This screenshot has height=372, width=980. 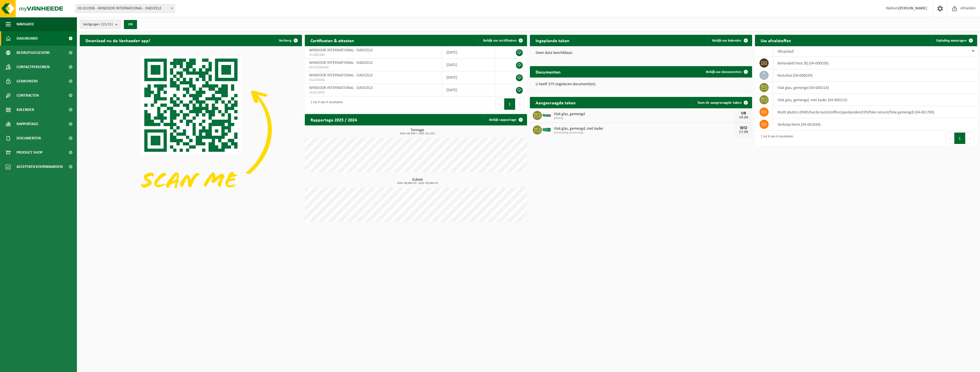 What do you see at coordinates (730, 40) in the screenshot?
I see `a: Bekijk uw kalender` at bounding box center [730, 40].